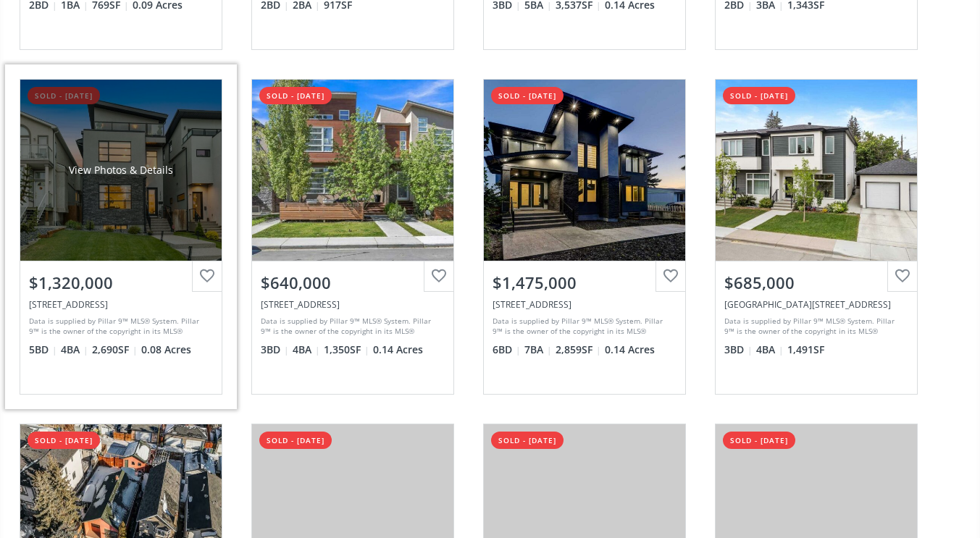 Image resolution: width=980 pixels, height=538 pixels. What do you see at coordinates (585, 282) in the screenshot?
I see `div: $1,475,000` at bounding box center [585, 282].